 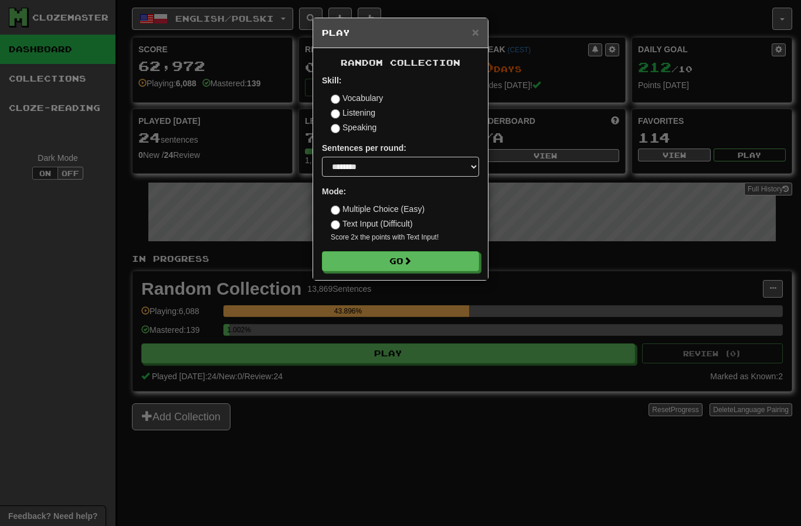 What do you see at coordinates (334, 191) in the screenshot?
I see `strong: Mode:` at bounding box center [334, 191].